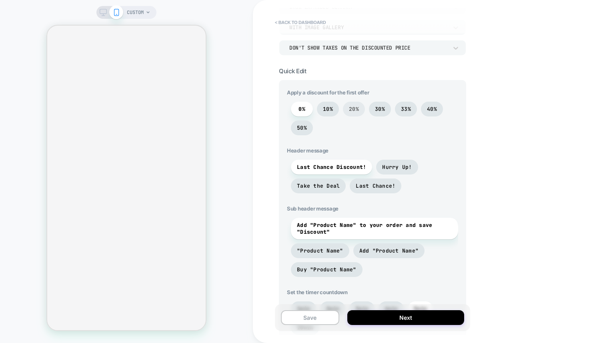  I want to click on span: Last Chance!, so click(375, 186).